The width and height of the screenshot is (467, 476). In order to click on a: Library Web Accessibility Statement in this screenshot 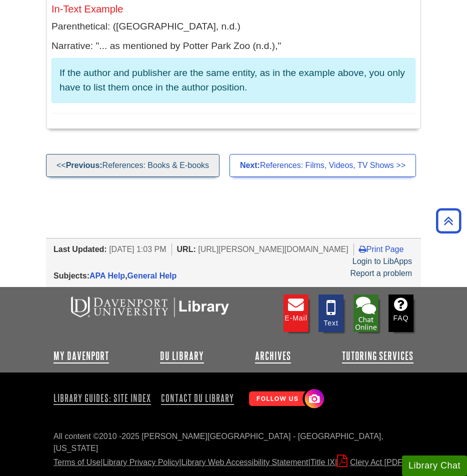, I will do `click(245, 462)`.